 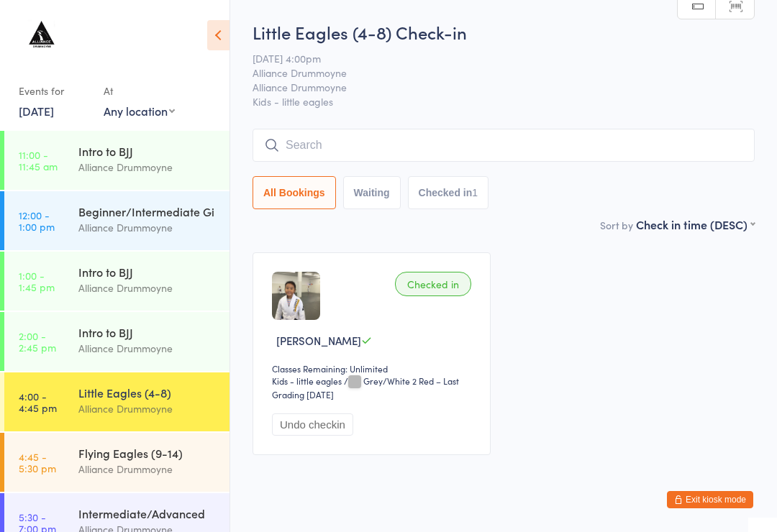 I want to click on button: All Bookings, so click(x=294, y=193).